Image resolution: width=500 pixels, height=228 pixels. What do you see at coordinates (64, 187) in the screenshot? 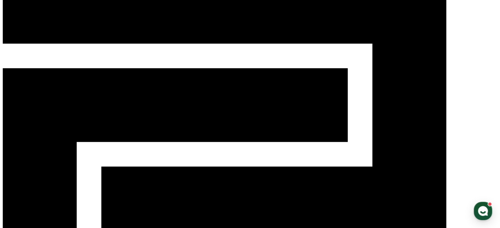
I see `span: チャット` at bounding box center [64, 187].